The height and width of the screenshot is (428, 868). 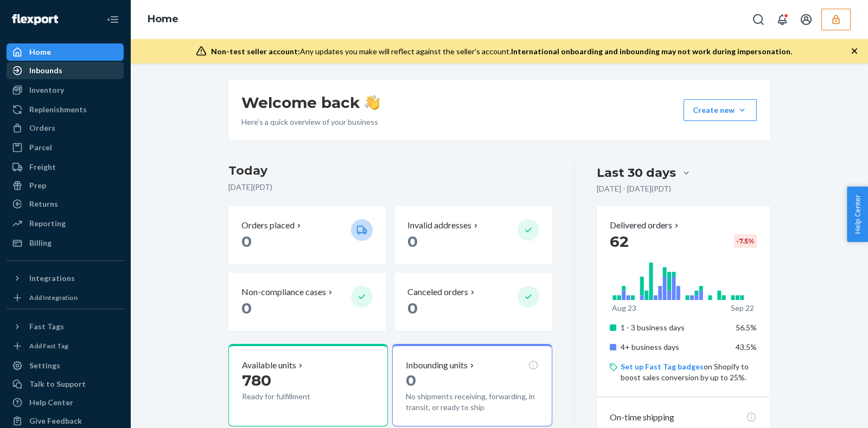 I want to click on div: Add Fast Tag, so click(x=49, y=346).